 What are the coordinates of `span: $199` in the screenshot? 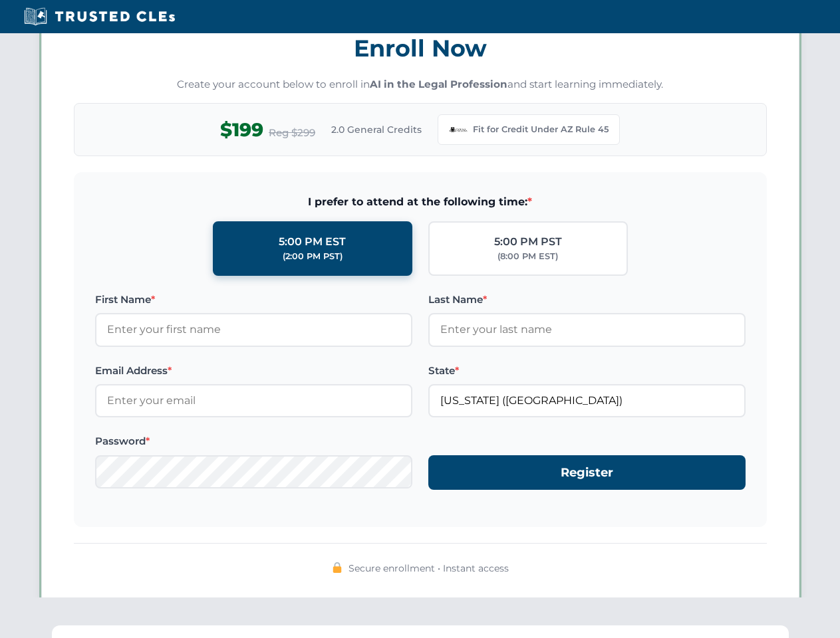 It's located at (241, 130).